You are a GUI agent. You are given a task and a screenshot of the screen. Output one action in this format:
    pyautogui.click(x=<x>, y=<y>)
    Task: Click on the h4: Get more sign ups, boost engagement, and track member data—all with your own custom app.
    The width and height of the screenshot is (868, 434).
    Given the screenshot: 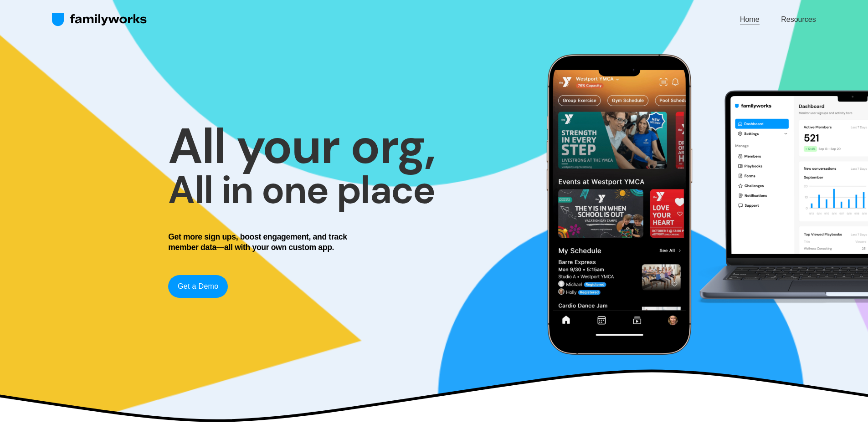 What is the action you would take?
    pyautogui.click(x=261, y=242)
    